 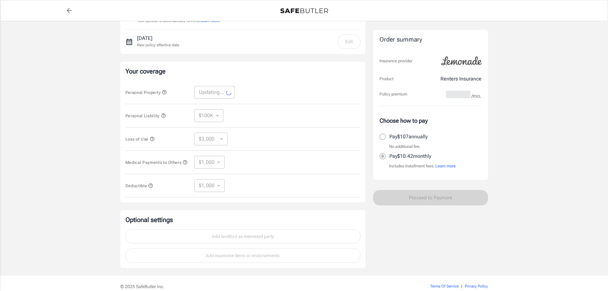 I want to click on span: Medical Payments to Others, so click(x=157, y=162).